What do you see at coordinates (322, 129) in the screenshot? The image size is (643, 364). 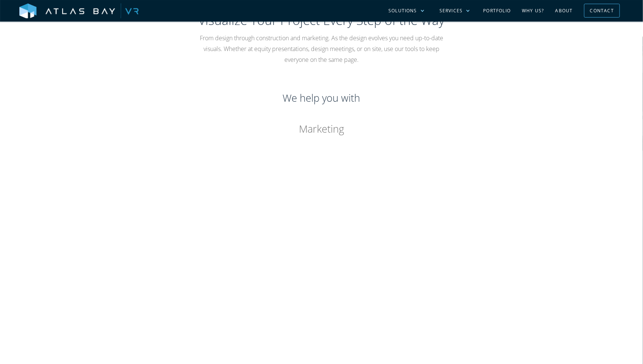 I see `div: Marketing` at bounding box center [322, 129].